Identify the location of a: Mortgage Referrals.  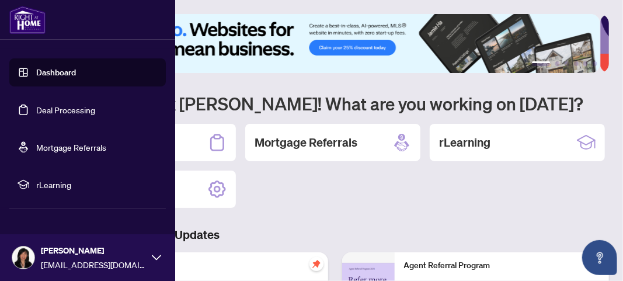
(71, 147).